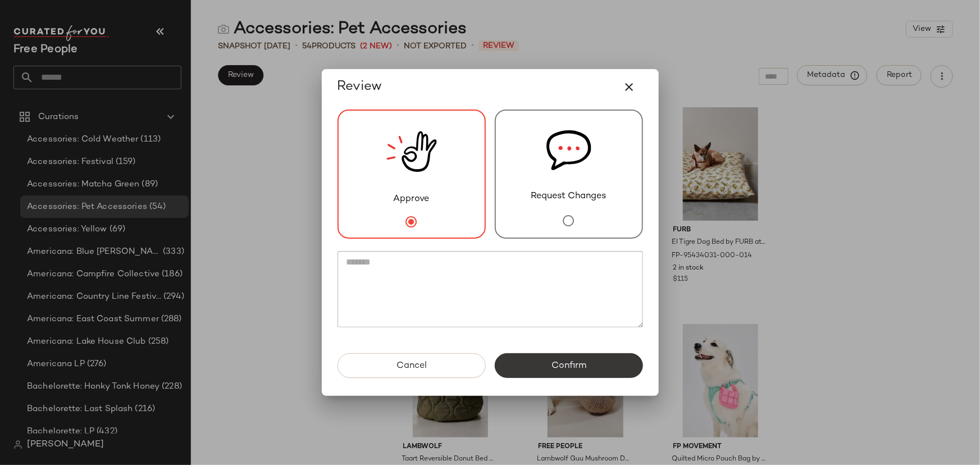  Describe the element at coordinates (411, 366) in the screenshot. I see `span: Cancel` at that location.